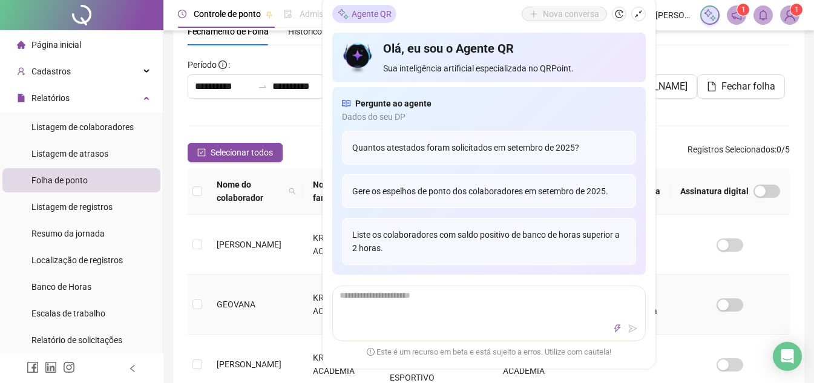  I want to click on span: Registros Selecionados, so click(731, 149).